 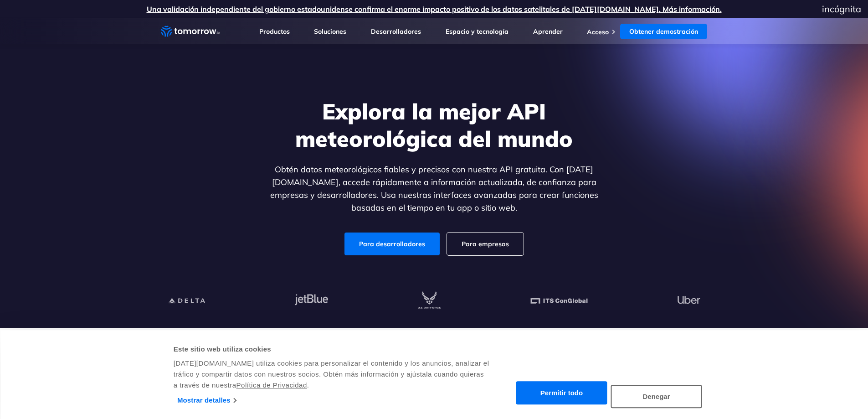 What do you see at coordinates (562, 393) in the screenshot?
I see `font: Permitir todo` at bounding box center [562, 393].